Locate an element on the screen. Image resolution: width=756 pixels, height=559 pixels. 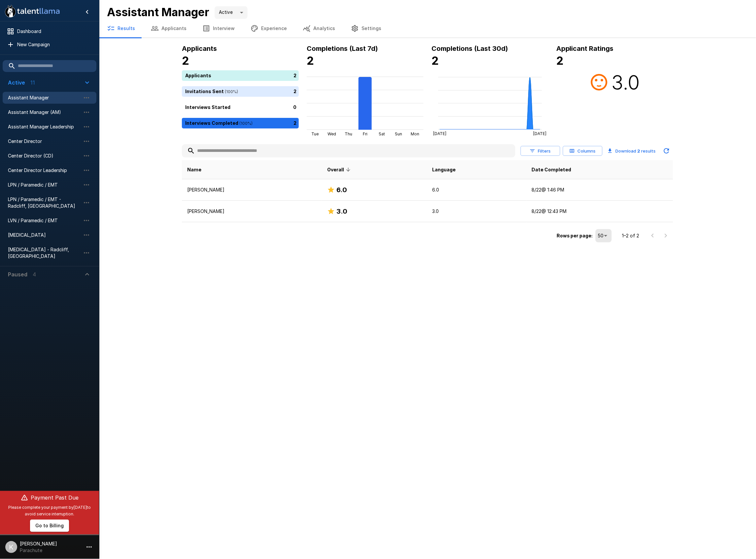
span: Name is located at coordinates (194, 170).